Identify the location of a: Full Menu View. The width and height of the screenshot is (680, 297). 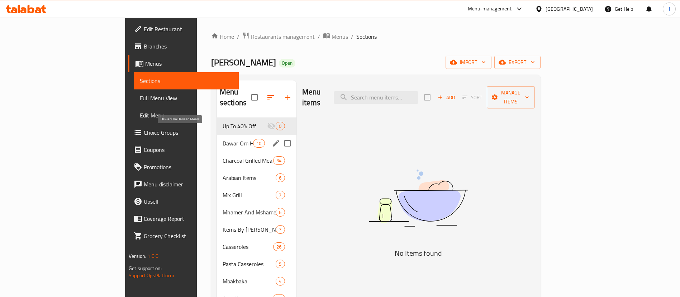
(187, 98).